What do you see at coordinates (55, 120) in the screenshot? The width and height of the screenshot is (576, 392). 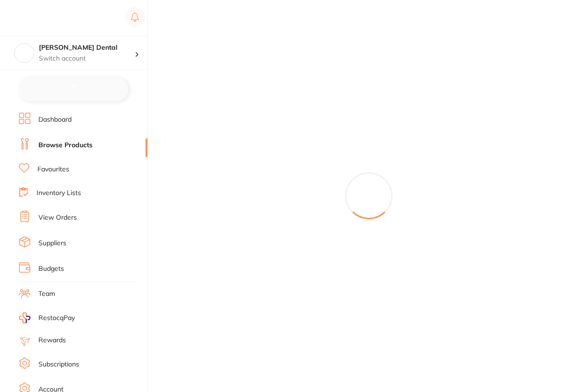 I see `a: Dashboard` at bounding box center [55, 120].